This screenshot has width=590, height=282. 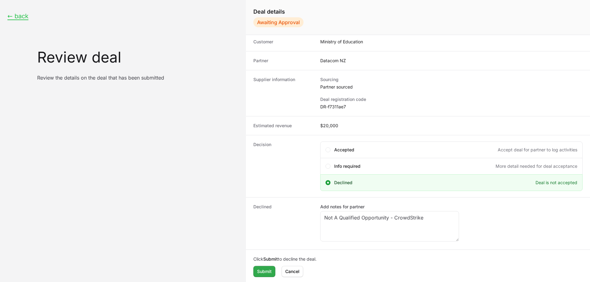 I want to click on span: More detail needed for deal acceptance, so click(x=536, y=166).